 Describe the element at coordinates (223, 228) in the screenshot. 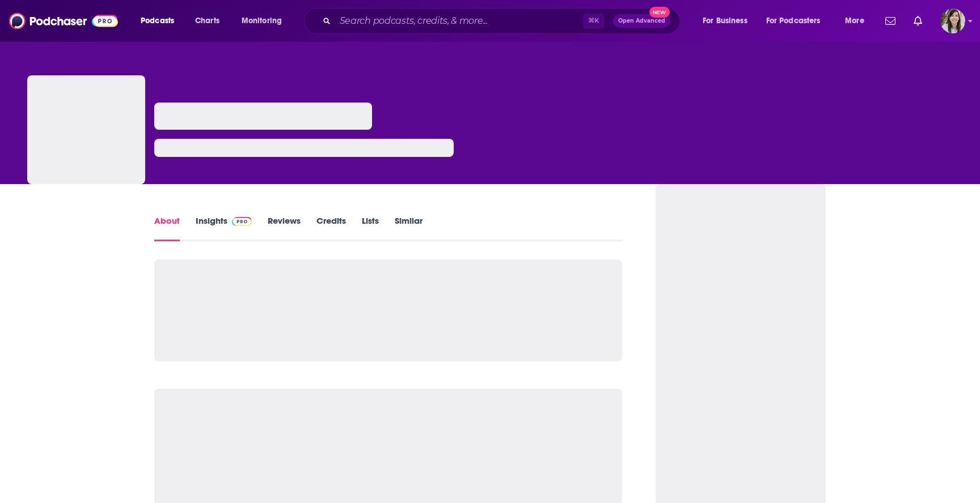

I see `a: InsightsPodchaser Pro` at that location.